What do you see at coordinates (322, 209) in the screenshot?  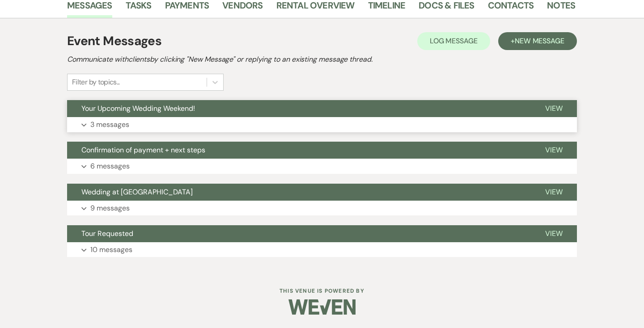 I see `button: 9 messages` at bounding box center [322, 209].